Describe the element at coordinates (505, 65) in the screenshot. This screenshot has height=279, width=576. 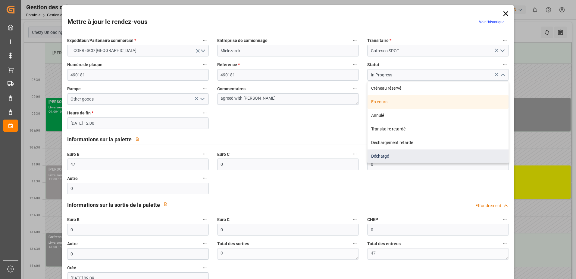
I see `button: Statut` at that location.